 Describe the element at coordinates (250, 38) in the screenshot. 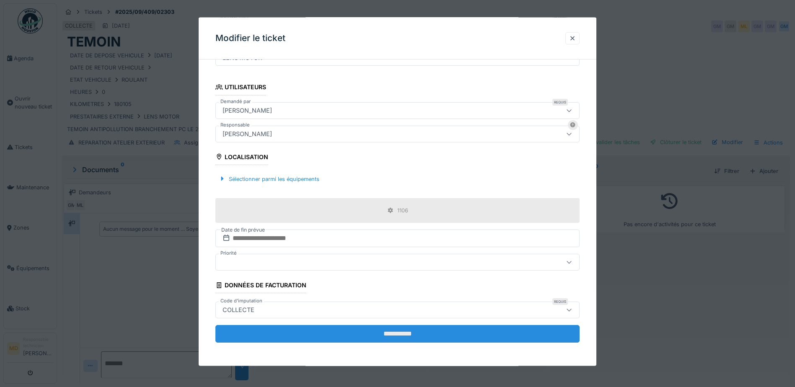

I see `h3: Modifier le ticket` at that location.